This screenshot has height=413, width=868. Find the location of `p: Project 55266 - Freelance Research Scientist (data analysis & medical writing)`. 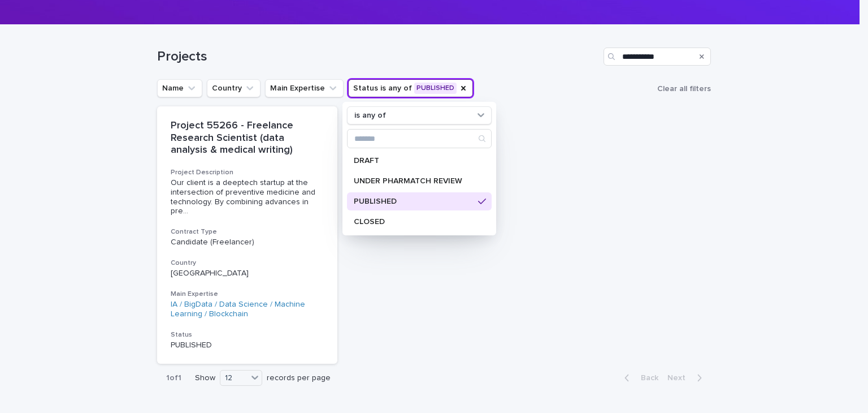

p: Project 55266 - Freelance Research Scientist (data analysis & medical writing) is located at coordinates (247, 138).